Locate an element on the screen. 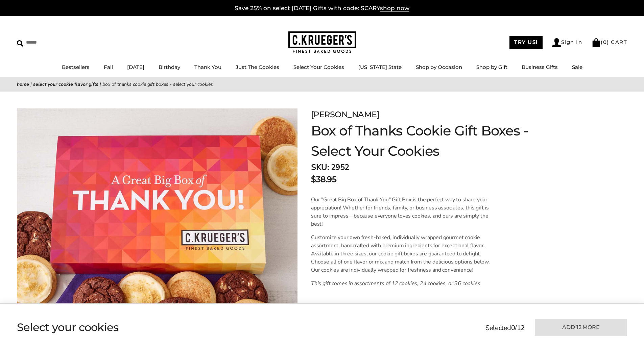  a: (0) CART is located at coordinates (609, 42).